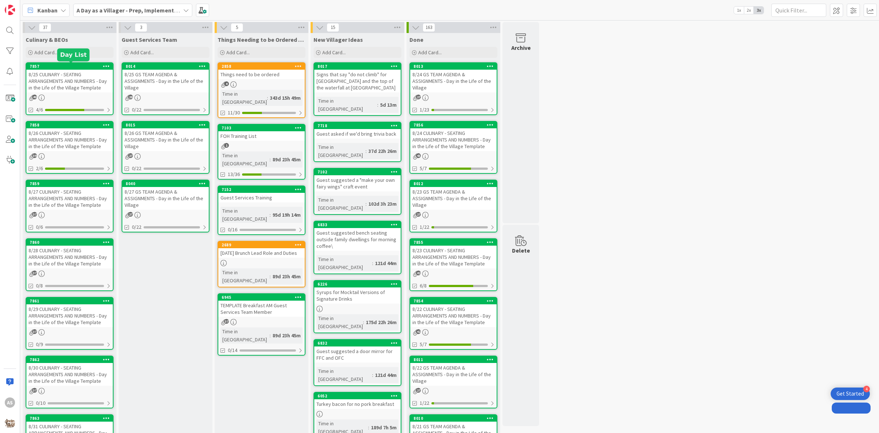 Image resolution: width=879 pixels, height=433 pixels. Describe the element at coordinates (454, 257) in the screenshot. I see `div: 8/23 CULINARY - SEATING ARRANGEMENTS AND NUMBERS - Day in the Life of the Village Template` at that location.